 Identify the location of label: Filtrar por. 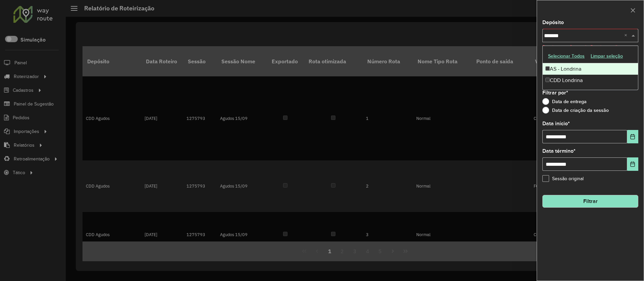
(555, 93).